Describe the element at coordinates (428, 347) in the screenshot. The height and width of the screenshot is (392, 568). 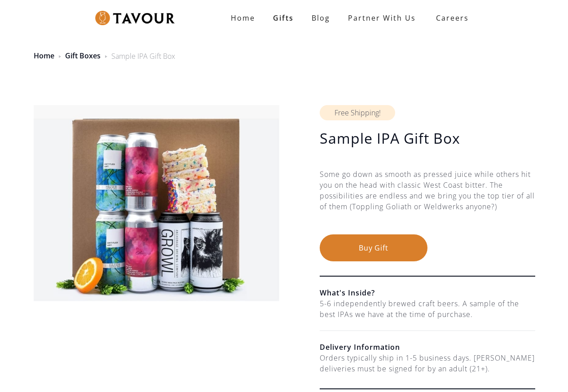
I see `h6: Delivery Information` at that location.